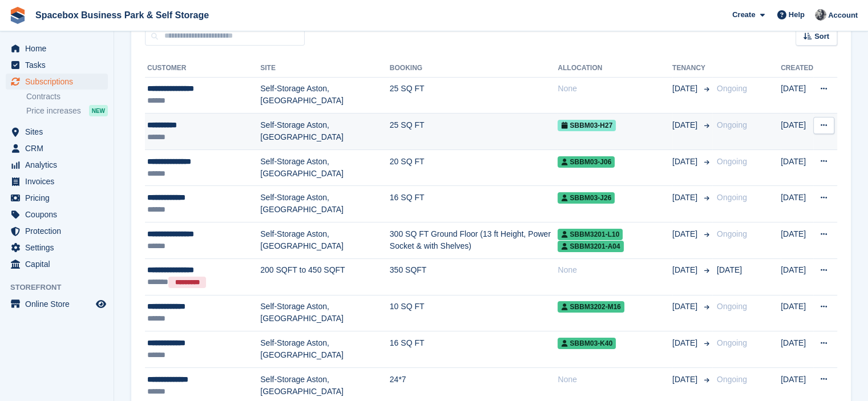 Image resolution: width=868 pixels, height=401 pixels. What do you see at coordinates (821, 36) in the screenshot?
I see `span: Sort` at bounding box center [821, 36].